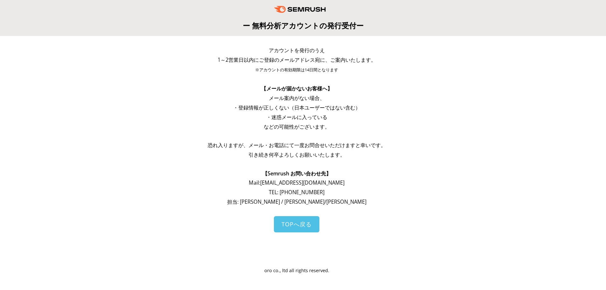 The width and height of the screenshot is (606, 290). I want to click on span: アカウントを発行のうえ, so click(297, 50).